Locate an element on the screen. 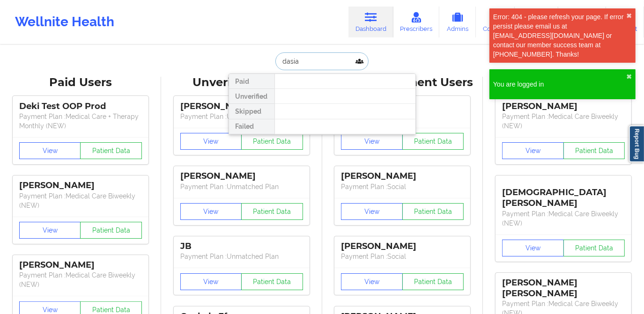 This screenshot has width=644, height=314. div: JB is located at coordinates (241, 246).